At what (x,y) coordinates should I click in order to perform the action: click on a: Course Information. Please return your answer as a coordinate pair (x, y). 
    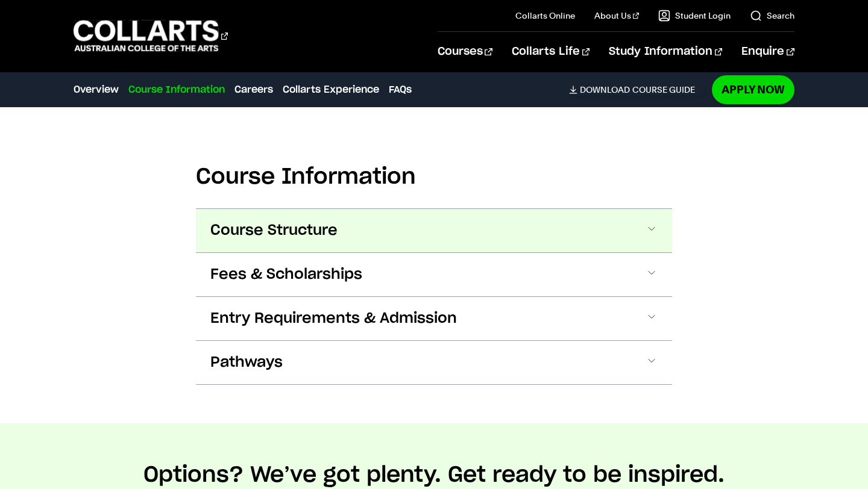
    Looking at the image, I should click on (176, 89).